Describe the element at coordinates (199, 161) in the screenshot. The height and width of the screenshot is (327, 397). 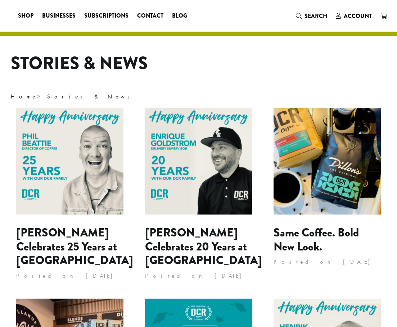
I see `img: Enrique Celebrates 20 Years at Dillanos` at that location.